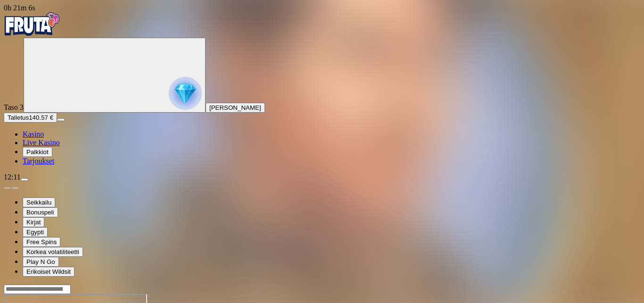 This screenshot has height=303, width=644. I want to click on a: Live Kasino, so click(41, 142).